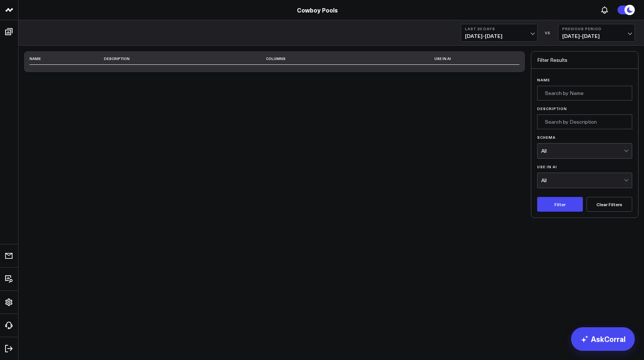 The image size is (644, 360). Describe the element at coordinates (584, 93) in the screenshot. I see `input: Search by Name` at that location.